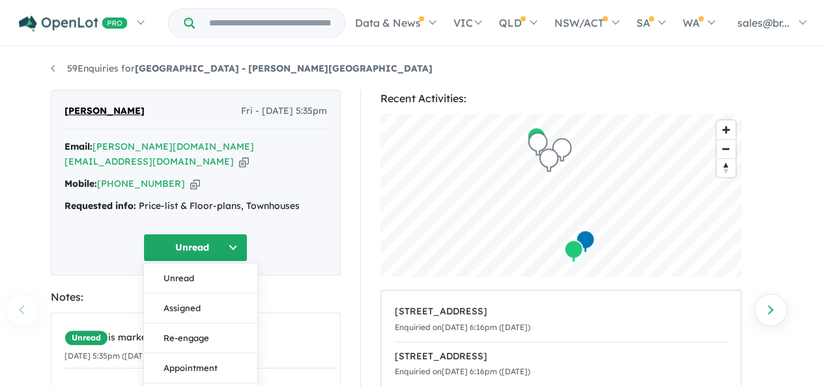  What do you see at coordinates (201, 338) in the screenshot?
I see `button: Re-engage` at bounding box center [201, 338].